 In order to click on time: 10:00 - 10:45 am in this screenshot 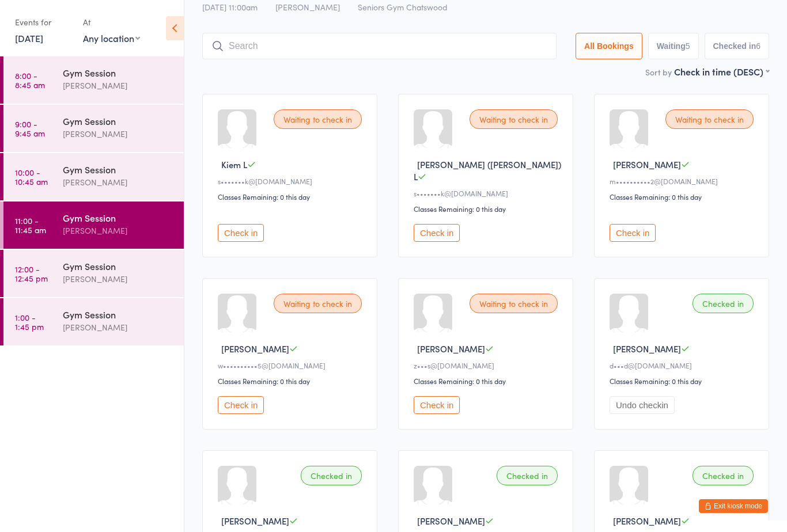, I will do `click(31, 177)`.